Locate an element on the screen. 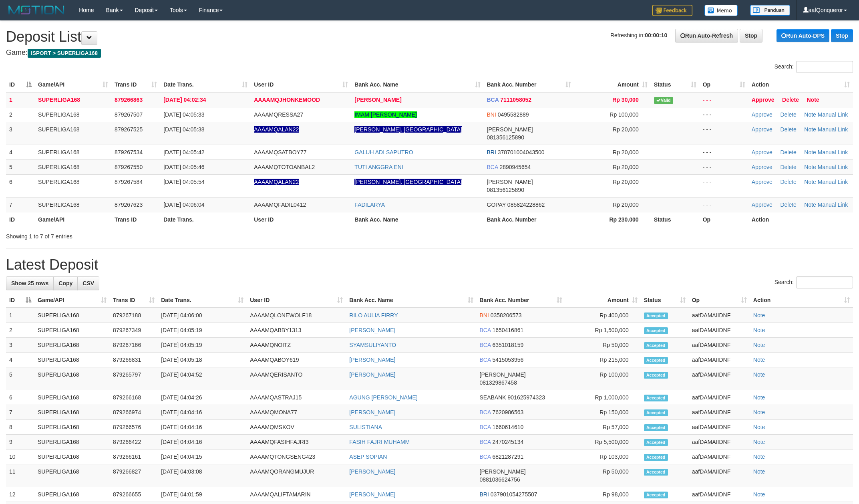 The height and width of the screenshot is (504, 859). th: Status is located at coordinates (675, 219).